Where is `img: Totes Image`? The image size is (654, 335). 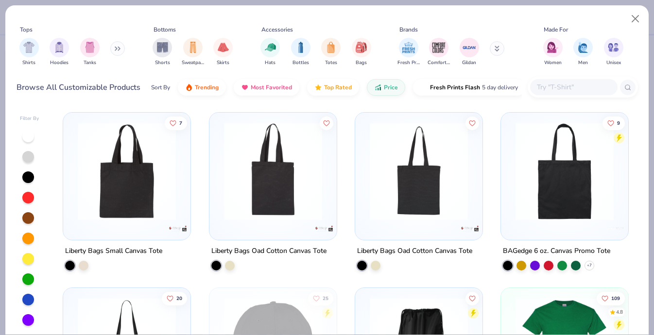 img: Totes Image is located at coordinates (331, 47).